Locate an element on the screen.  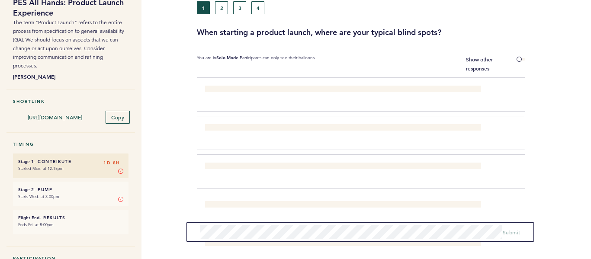
small: Stage 2 is located at coordinates (26, 190).